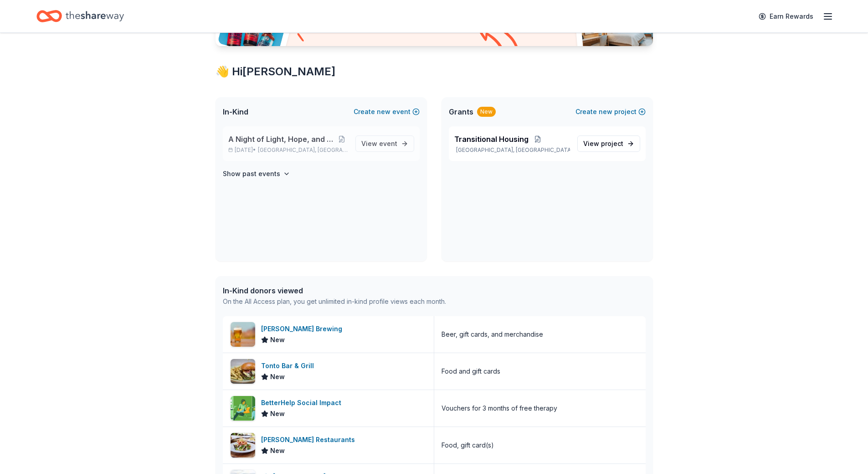 This screenshot has height=474, width=868. What do you see at coordinates (257, 173) in the screenshot?
I see `button: Show past events` at bounding box center [257, 173].